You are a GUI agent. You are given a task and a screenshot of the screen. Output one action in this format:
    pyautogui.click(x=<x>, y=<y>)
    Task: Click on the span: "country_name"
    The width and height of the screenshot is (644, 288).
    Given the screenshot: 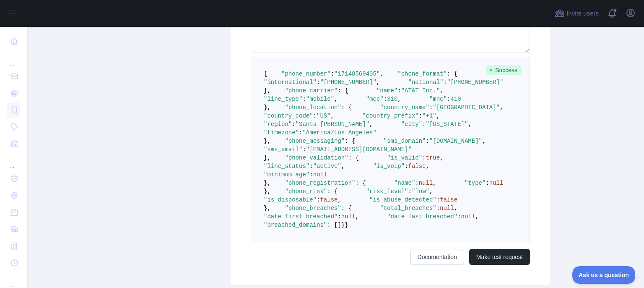 What is the action you would take?
    pyautogui.click(x=405, y=107)
    